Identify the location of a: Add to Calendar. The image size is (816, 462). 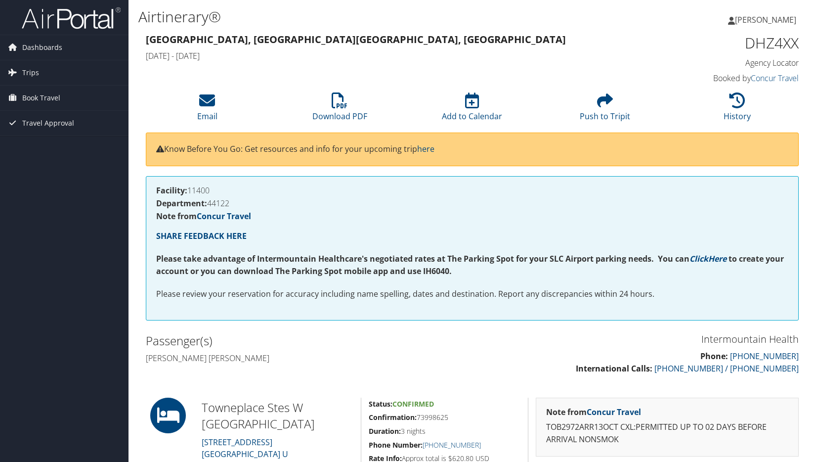
(472, 110).